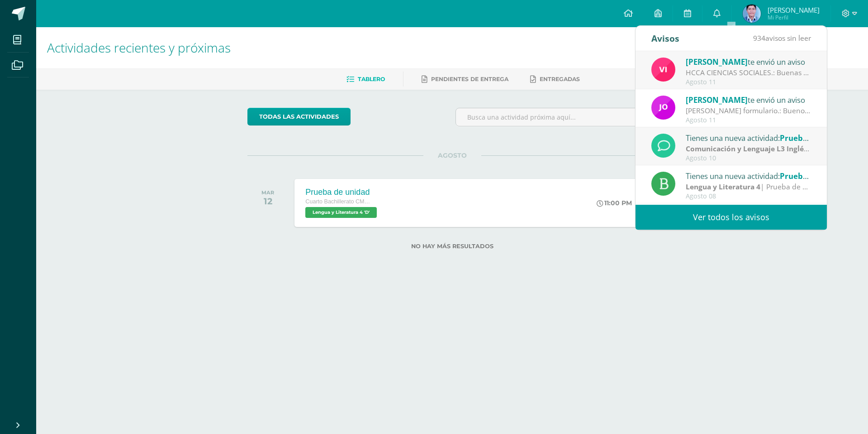 The image size is (868, 434). What do you see at coordinates (268, 193) in the screenshot?
I see `div: MAR` at bounding box center [268, 193].